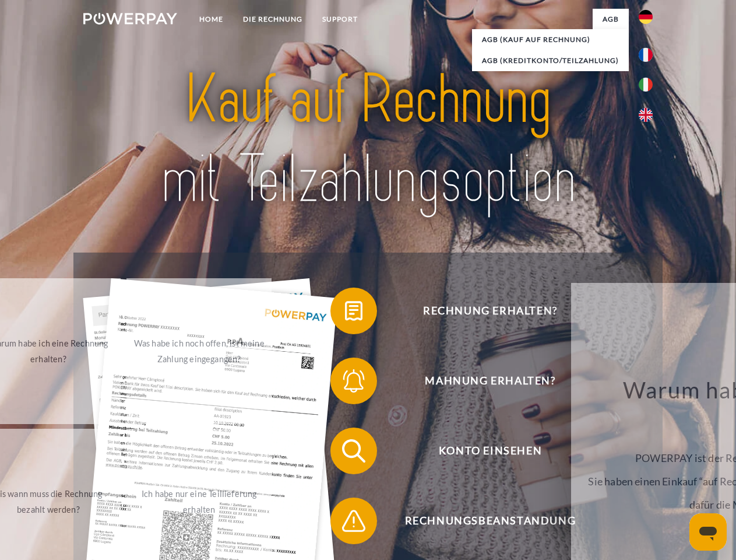  I want to click on a: Rechnungsbeanstandung, so click(482, 521).